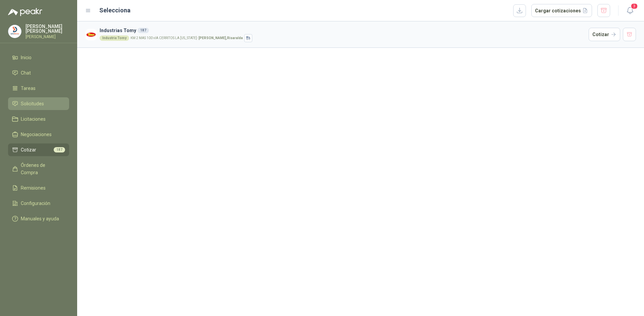 The height and width of the screenshot is (316, 644). Describe the element at coordinates (39, 119) in the screenshot. I see `a: Licitaciones` at that location.